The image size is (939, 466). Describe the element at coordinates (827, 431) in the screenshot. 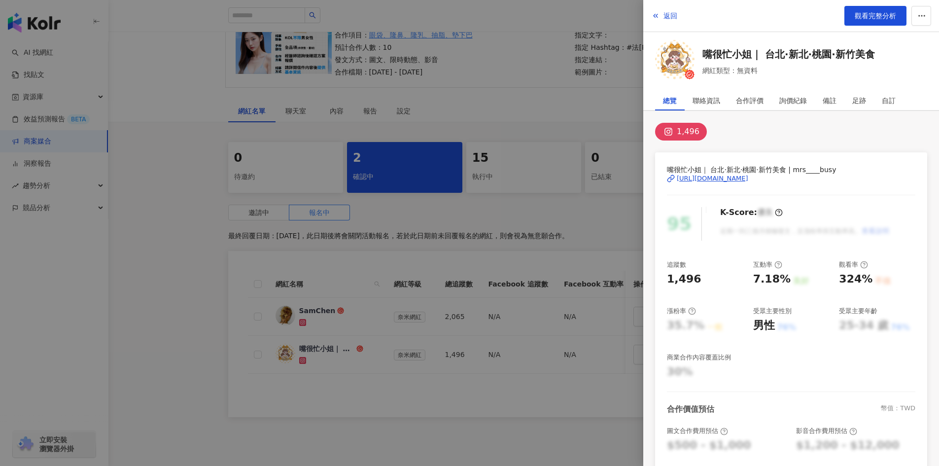

I see `div: 影音合作費用預估` at that location.